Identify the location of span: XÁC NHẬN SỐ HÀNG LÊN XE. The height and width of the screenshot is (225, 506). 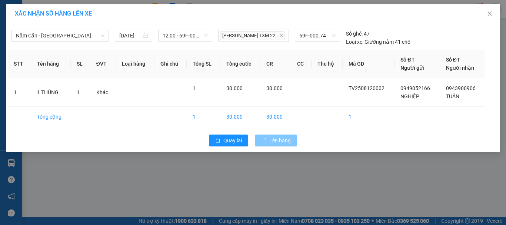
(53, 13).